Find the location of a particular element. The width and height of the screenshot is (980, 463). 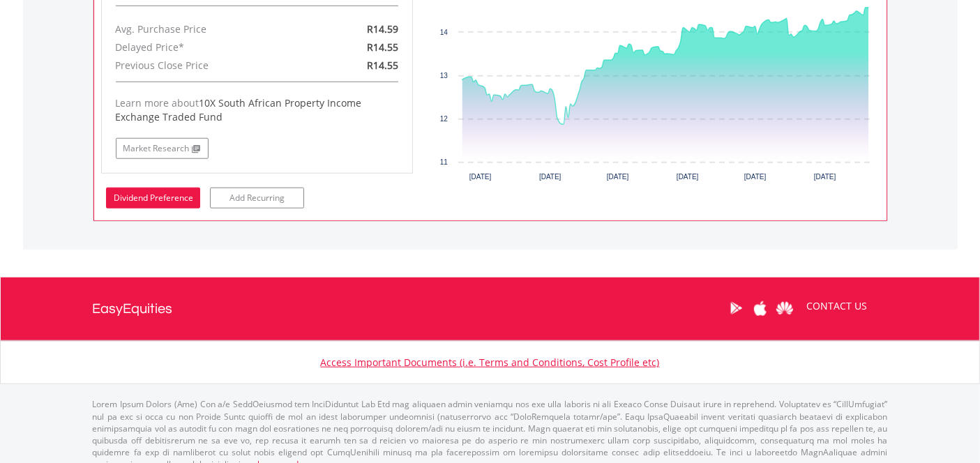

a: EasyEquities is located at coordinates (133, 308).